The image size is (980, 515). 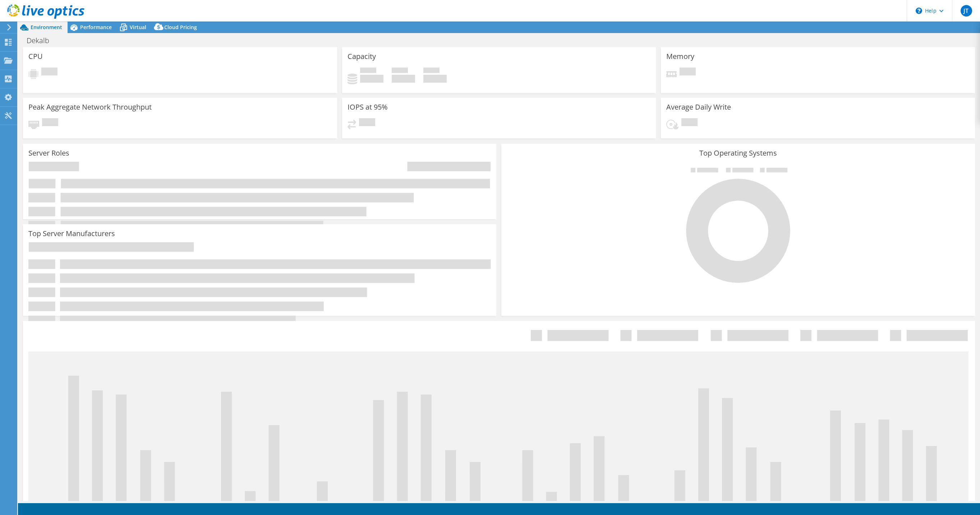 What do you see at coordinates (138, 27) in the screenshot?
I see `span: Virtual` at bounding box center [138, 27].